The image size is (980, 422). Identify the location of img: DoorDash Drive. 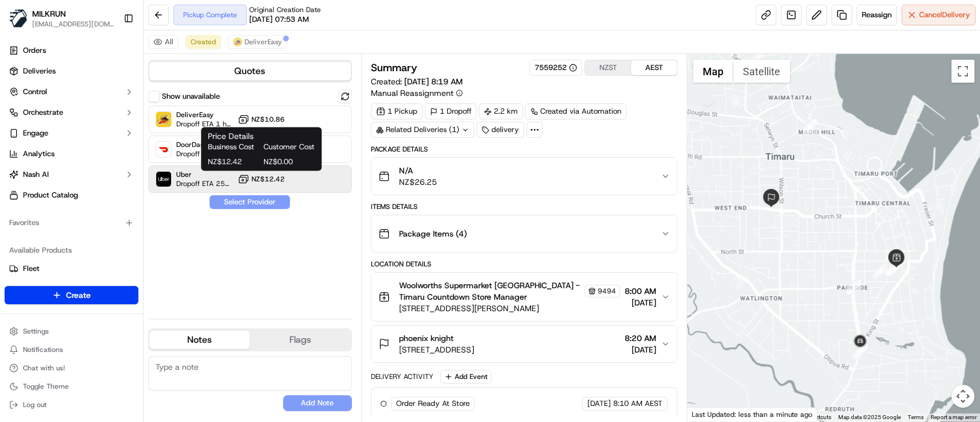
(163, 149).